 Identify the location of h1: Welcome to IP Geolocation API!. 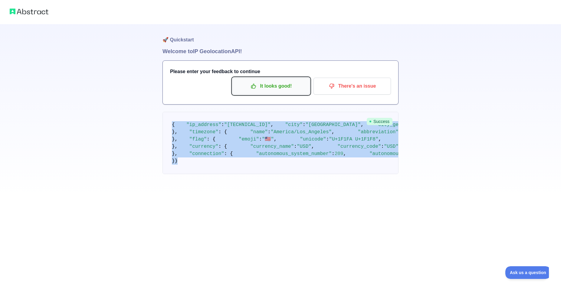
(281, 51).